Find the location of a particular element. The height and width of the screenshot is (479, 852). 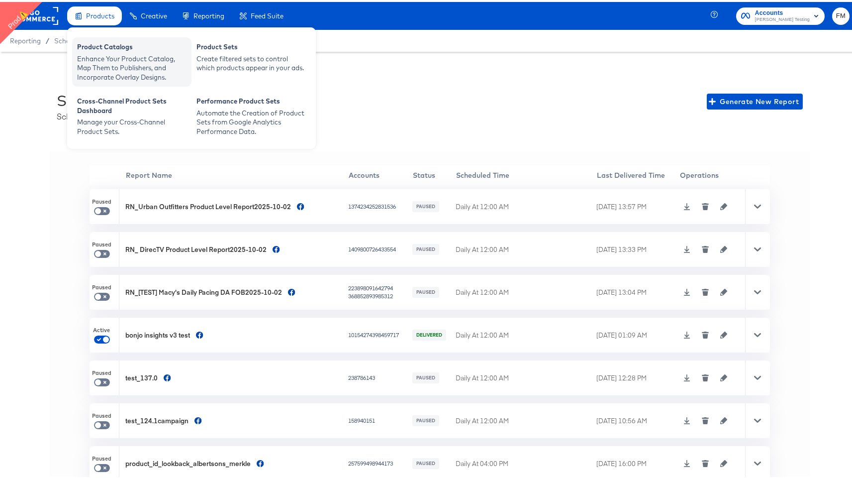

button: Generate New Report is located at coordinates (755, 100).